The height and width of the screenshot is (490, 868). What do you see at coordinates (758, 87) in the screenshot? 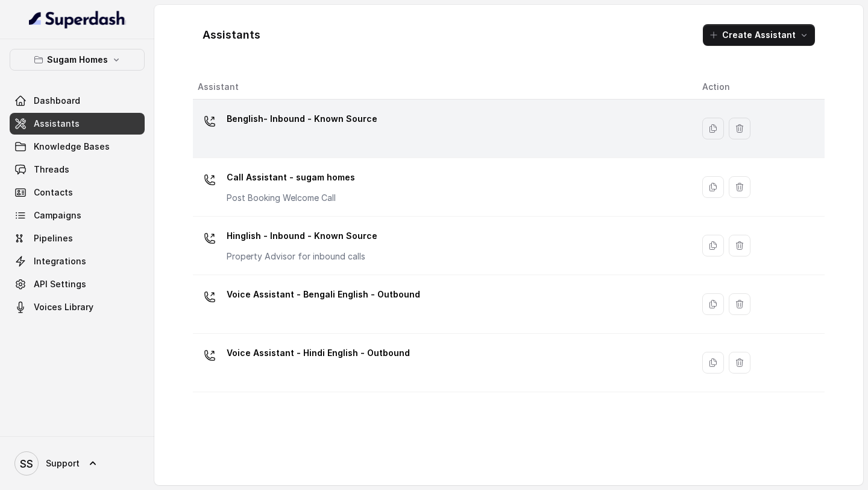
I see `th: Action` at bounding box center [758, 87].